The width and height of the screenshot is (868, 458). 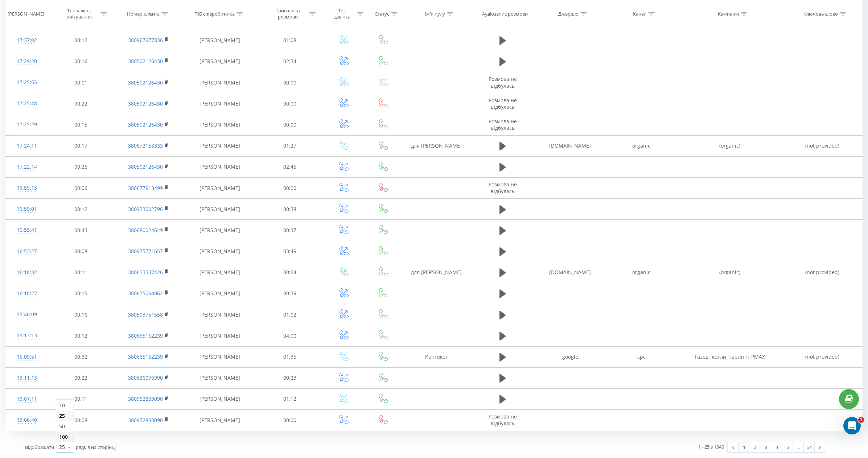 What do you see at coordinates (81, 357) in the screenshot?
I see `td: 00:32` at bounding box center [81, 357].